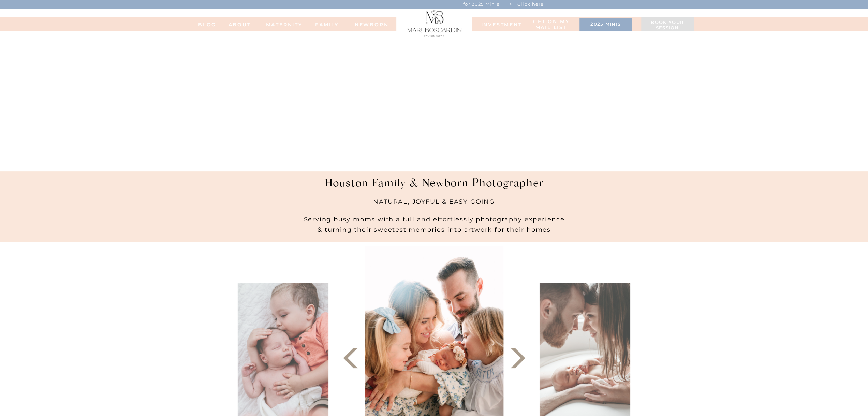 The image size is (868, 416). What do you see at coordinates (208, 24) in the screenshot?
I see `a: BLOG` at bounding box center [208, 24].